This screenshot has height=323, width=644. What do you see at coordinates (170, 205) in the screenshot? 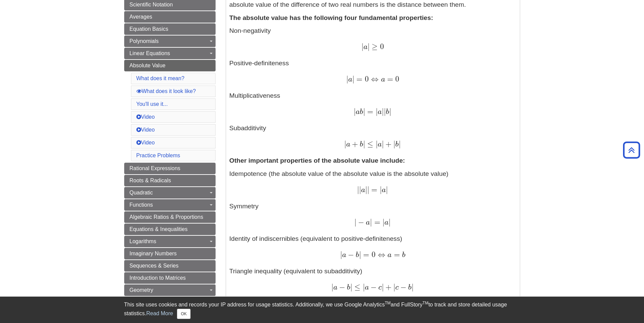
I see `a: Functions` at bounding box center [170, 205].